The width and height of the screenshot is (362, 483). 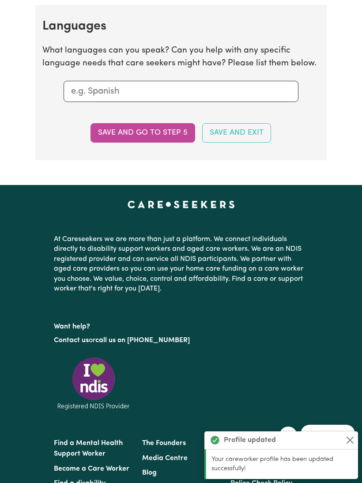 What do you see at coordinates (282, 464) in the screenshot?
I see `p: Your careworker profile has been updated successfully!` at bounding box center [282, 464].